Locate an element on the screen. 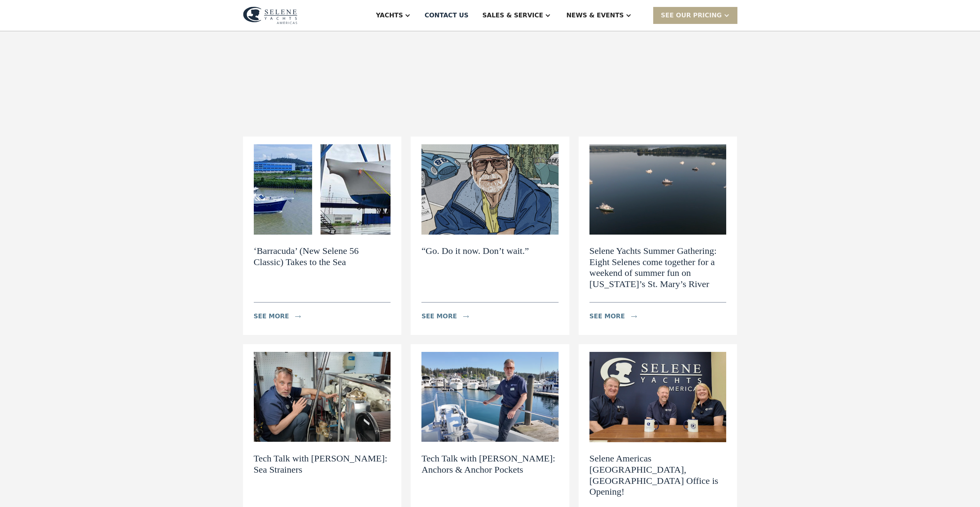  img: logo is located at coordinates (270, 15).